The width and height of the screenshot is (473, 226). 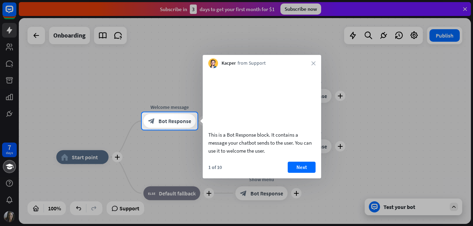 I want to click on button: Next, so click(x=301, y=167).